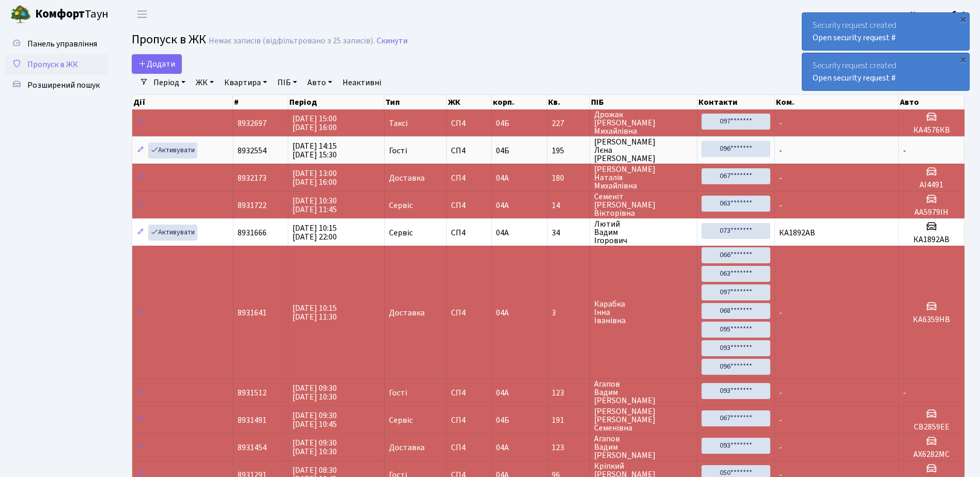  Describe the element at coordinates (71, 14) in the screenshot. I see `span: Таун` at that location.